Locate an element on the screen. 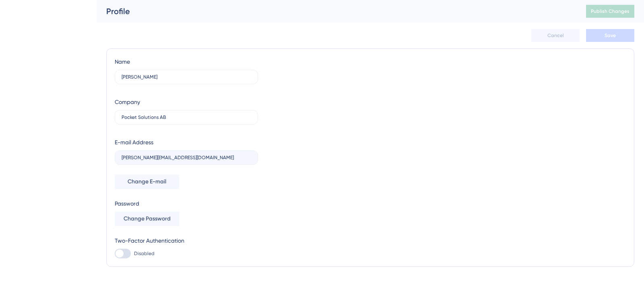  span: Disabled is located at coordinates (144, 254).